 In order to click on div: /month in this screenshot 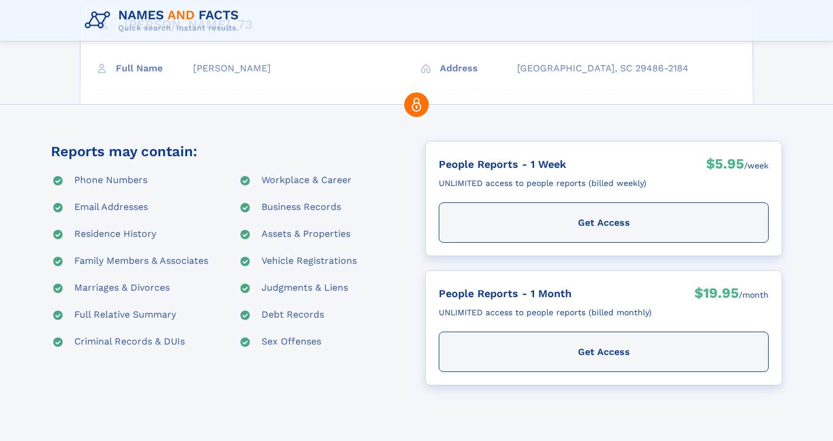, I will do `click(753, 295)`.